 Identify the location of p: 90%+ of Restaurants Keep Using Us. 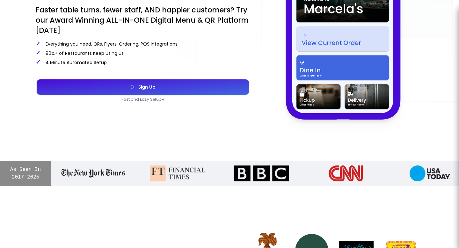
(143, 53).